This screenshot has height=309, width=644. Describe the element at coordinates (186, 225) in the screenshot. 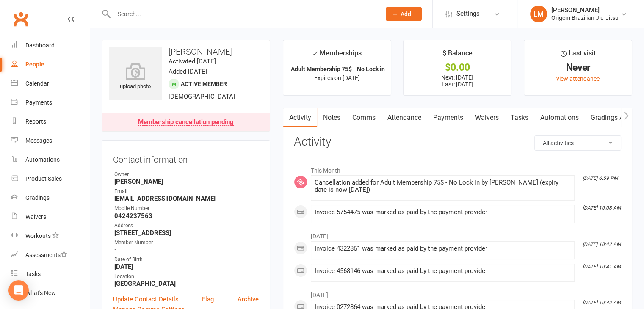

I see `div: Address` at that location.